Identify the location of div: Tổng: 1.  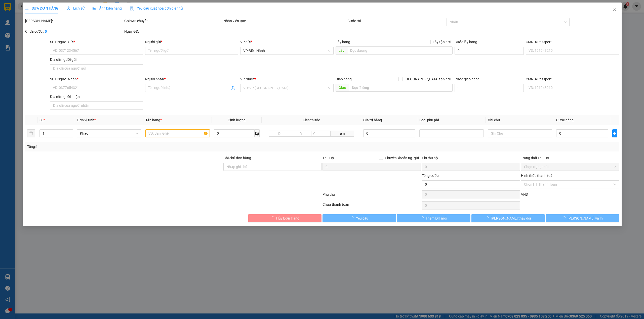
(137, 147).